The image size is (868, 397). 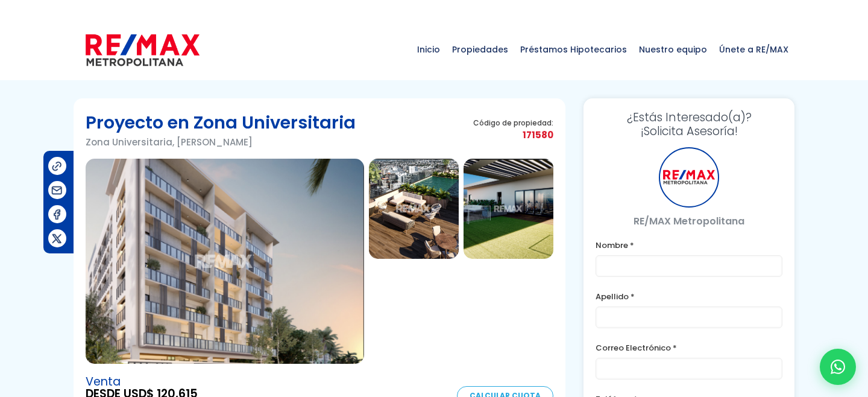 I want to click on span: Nuestro equipo, so click(x=673, y=49).